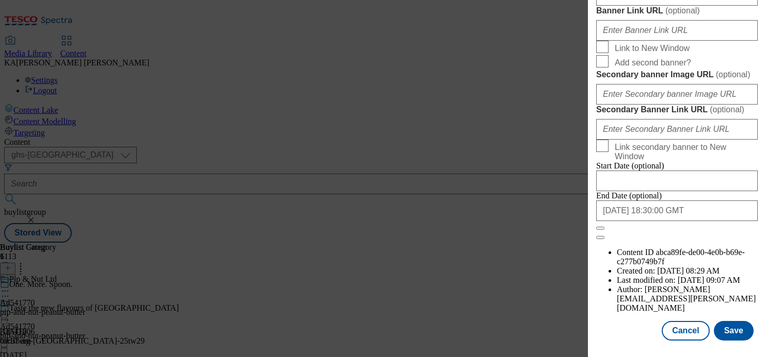 The width and height of the screenshot is (766, 357). Describe the element at coordinates (676, 129) in the screenshot. I see `input: Enter Secondary Banner Link URL` at that location.